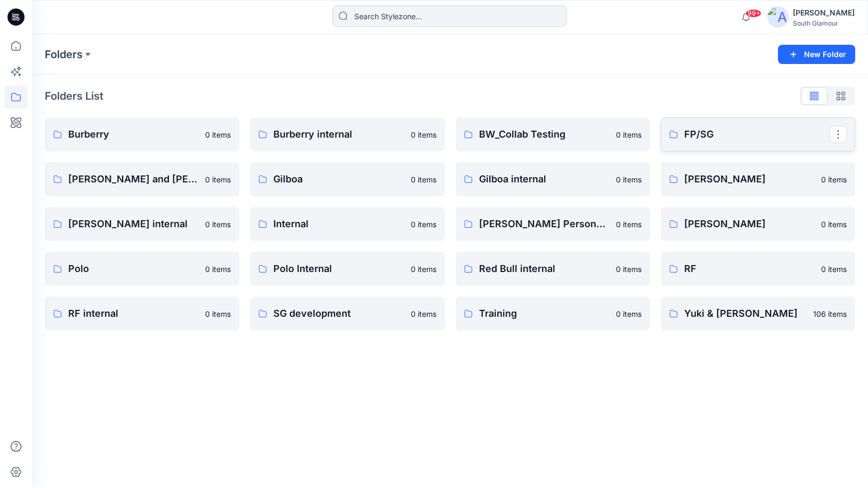  Describe the element at coordinates (753, 13) in the screenshot. I see `span: 99+` at that location.